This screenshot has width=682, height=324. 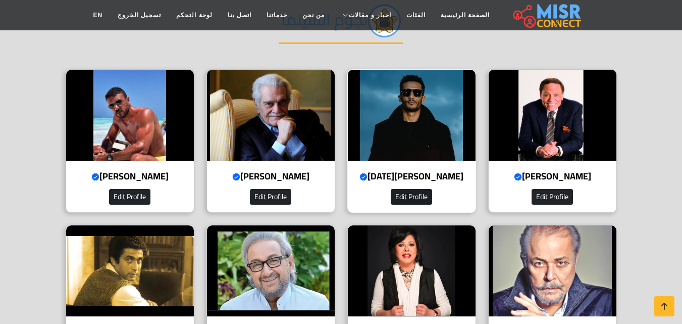 What do you see at coordinates (271, 271) in the screenshot?
I see `img: نور الشريف` at bounding box center [271, 271].